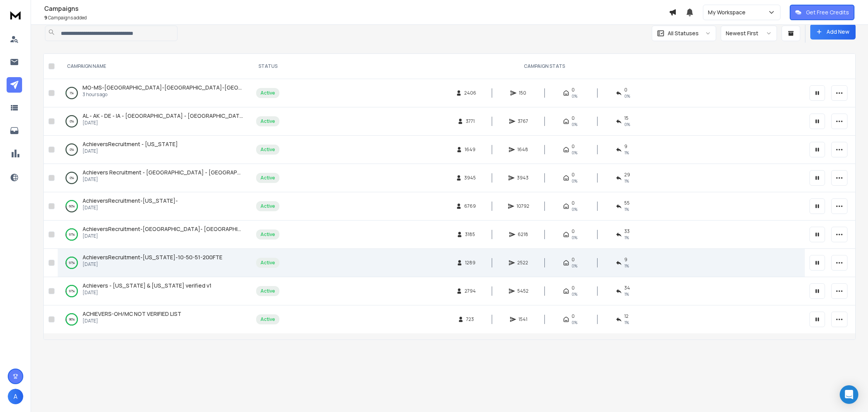  Describe the element at coordinates (46, 18) in the screenshot. I see `span: 9` at that location.